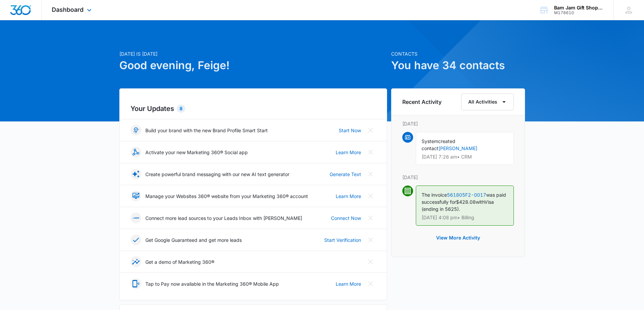 This screenshot has width=644, height=310. What do you see at coordinates (226, 196) in the screenshot?
I see `p: Manage your Websites 360® website from your Marketing 360® account` at bounding box center [226, 196].